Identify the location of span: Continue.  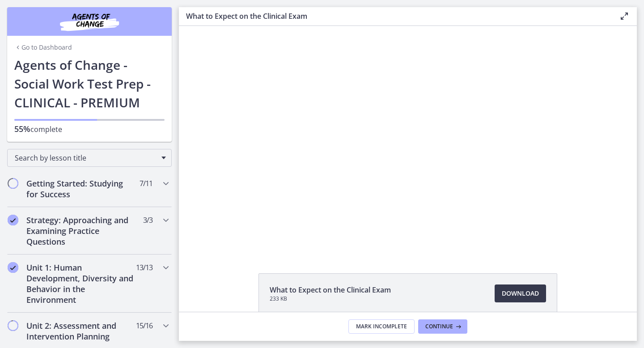
(439, 327).